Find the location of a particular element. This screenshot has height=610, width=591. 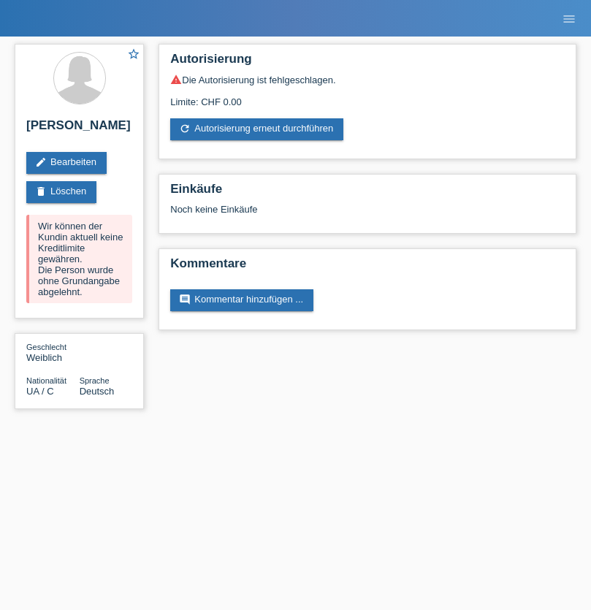

span: Geschlecht is located at coordinates (46, 347).